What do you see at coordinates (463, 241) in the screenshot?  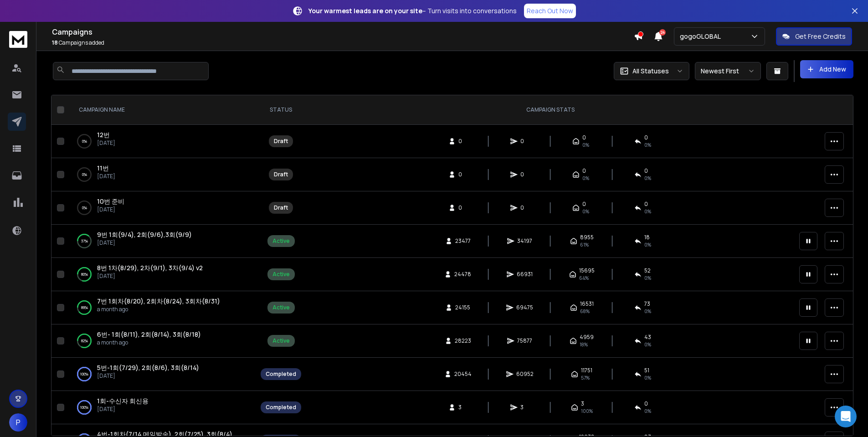 I see `span: 23477` at bounding box center [463, 241].